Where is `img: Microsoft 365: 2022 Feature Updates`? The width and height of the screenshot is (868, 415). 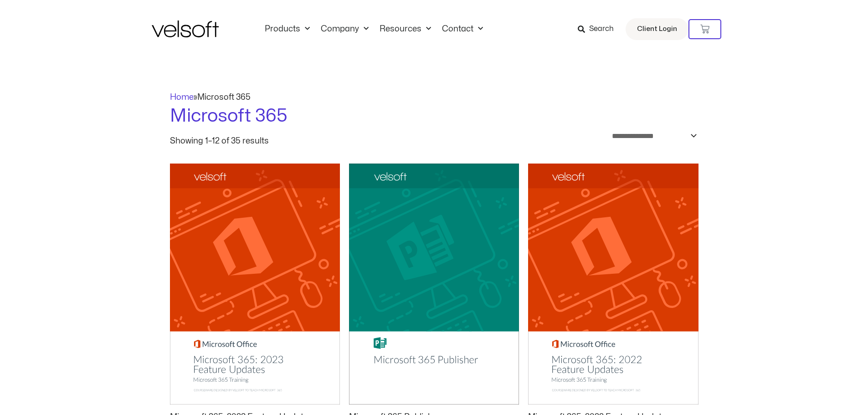 img: Microsoft 365: 2022 Feature Updates is located at coordinates (613, 284).